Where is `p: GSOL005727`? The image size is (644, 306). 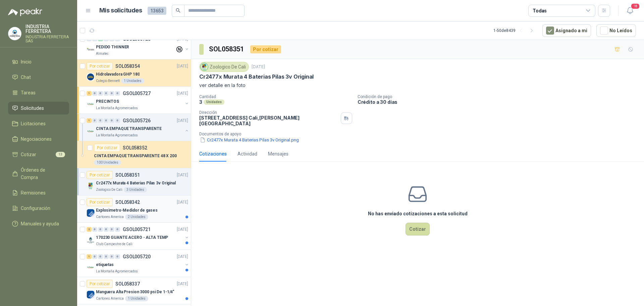 p: GSOL005727 is located at coordinates (137, 94).